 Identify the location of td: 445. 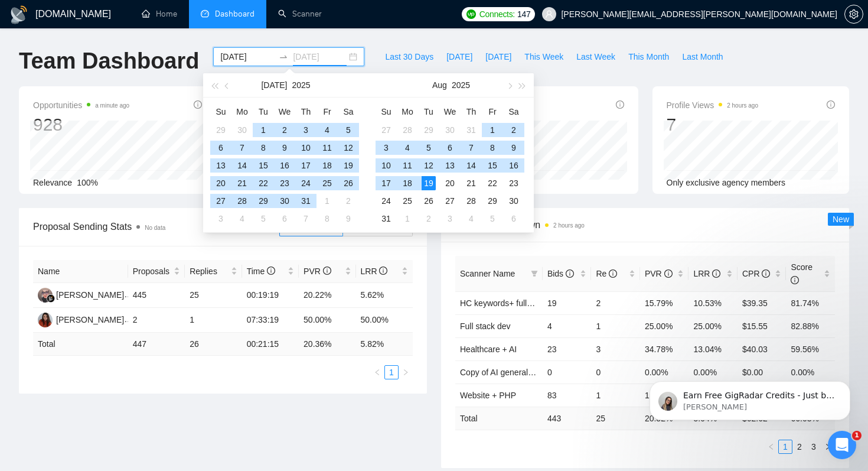
(156, 295).